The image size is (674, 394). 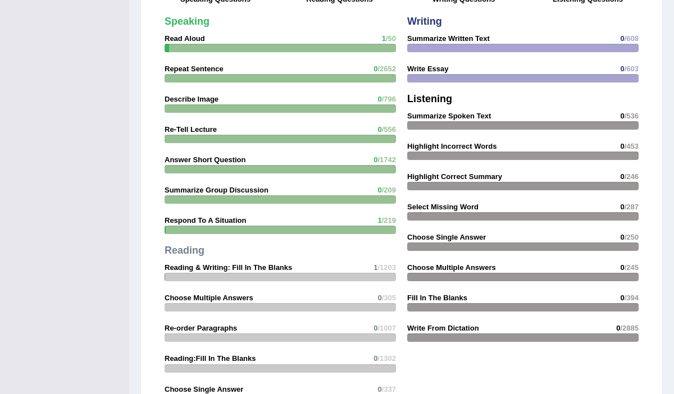 What do you see at coordinates (443, 328) in the screenshot?
I see `strong: Write From Dictation` at bounding box center [443, 328].